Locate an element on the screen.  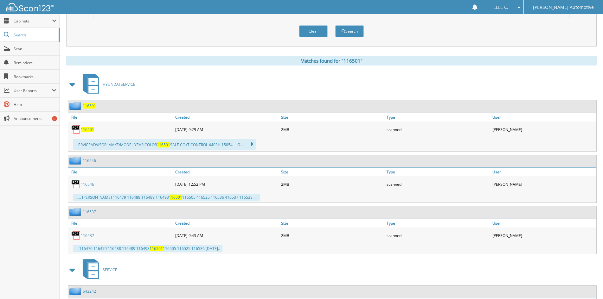
span: User Reports is located at coordinates (33, 91).